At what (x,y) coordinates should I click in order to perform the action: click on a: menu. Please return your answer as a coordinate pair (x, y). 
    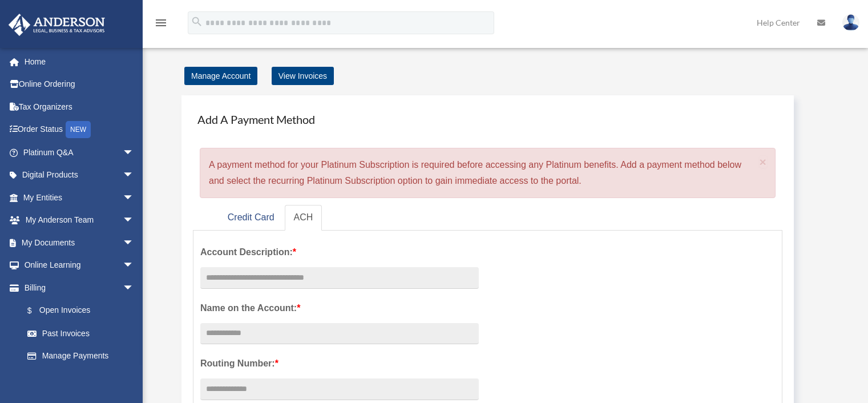
    Looking at the image, I should click on (161, 25).